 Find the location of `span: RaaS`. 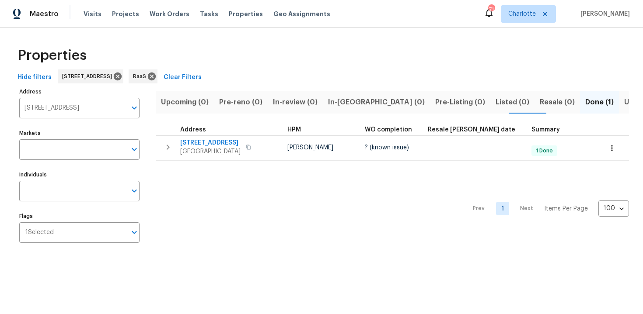

span: RaaS is located at coordinates (141, 77).